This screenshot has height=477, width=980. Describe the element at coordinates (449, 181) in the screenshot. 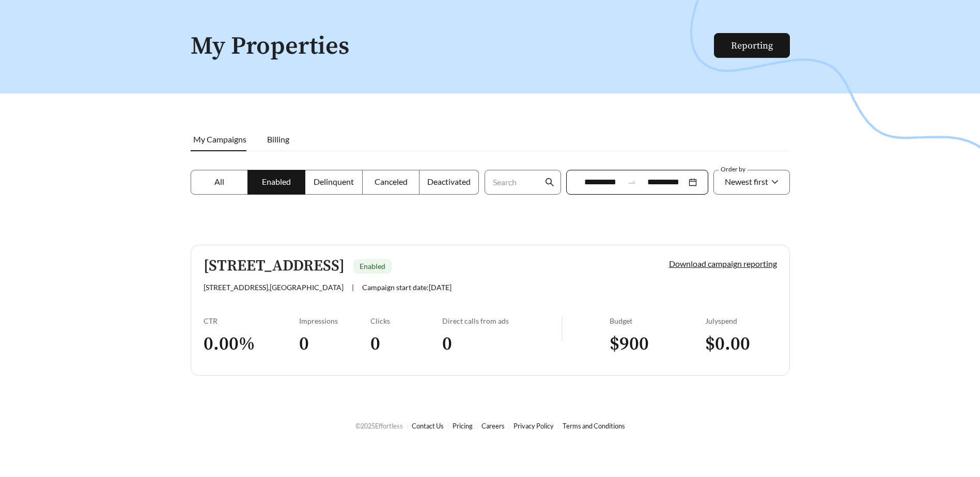

I see `span: Deactivated` at that location.